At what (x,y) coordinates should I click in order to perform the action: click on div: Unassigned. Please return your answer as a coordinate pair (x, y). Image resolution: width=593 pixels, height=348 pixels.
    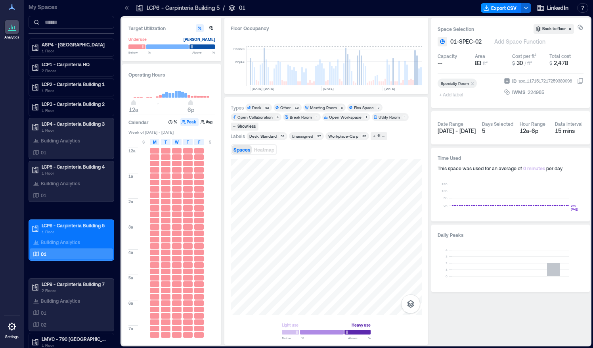
    Looking at the image, I should click on (302, 136).